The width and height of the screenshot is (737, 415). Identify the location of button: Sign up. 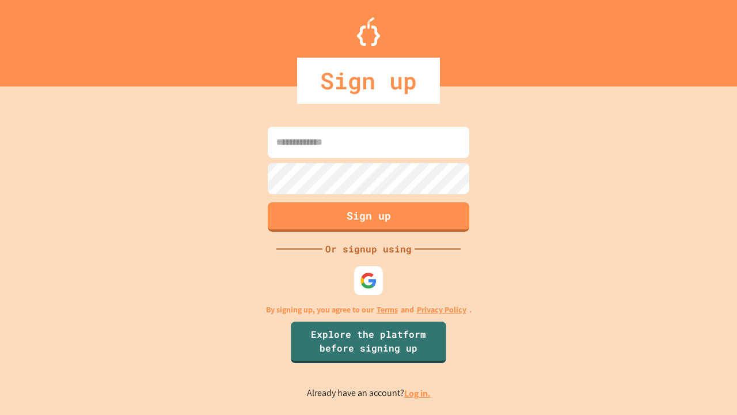
(369, 217).